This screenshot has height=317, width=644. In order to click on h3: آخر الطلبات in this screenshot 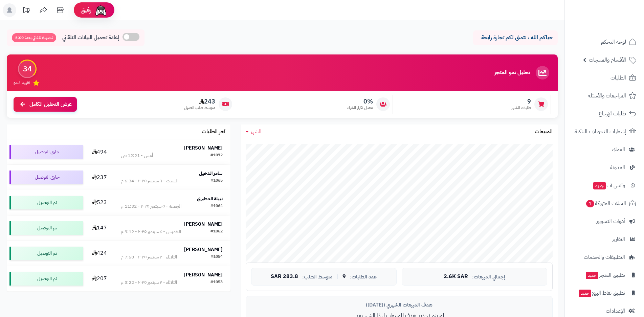, I will do `click(213, 132)`.